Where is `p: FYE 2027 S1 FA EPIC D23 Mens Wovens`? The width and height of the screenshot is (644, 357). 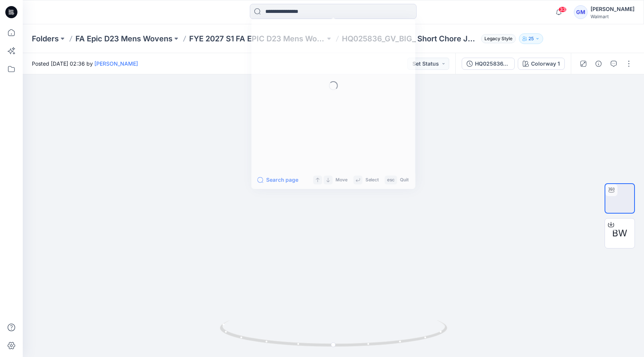
p: FYE 2027 S1 FA EPIC D23 Mens Wovens is located at coordinates (257, 39).